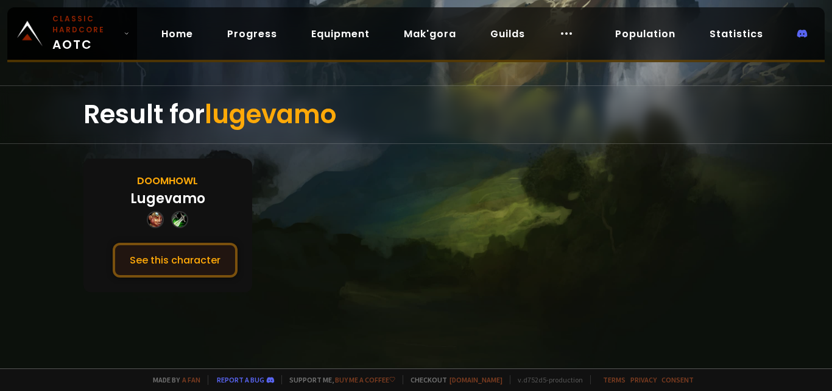 The width and height of the screenshot is (832, 391). Describe the element at coordinates (416, 115) in the screenshot. I see `div: Result for` at that location.